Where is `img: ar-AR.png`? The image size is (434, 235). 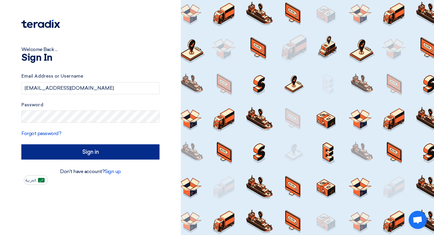 img: ar-AR.png is located at coordinates (41, 180).